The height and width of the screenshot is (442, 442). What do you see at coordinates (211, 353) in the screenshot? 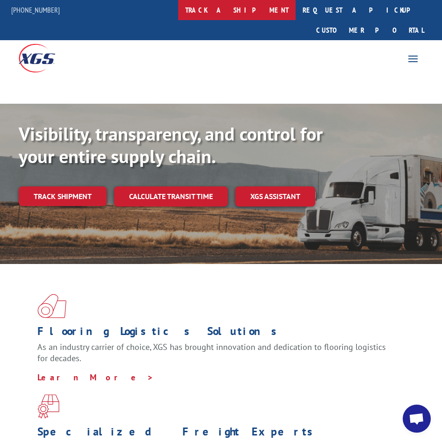
I see `span: As an industry carrier of choice, XGS has brought innovation and dedication to flooring logistics...` at bounding box center [211, 353].